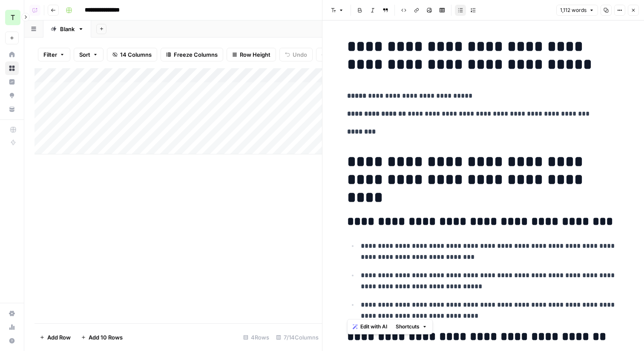 The height and width of the screenshot is (351, 644). I want to click on button: Shortcuts, so click(411, 326).